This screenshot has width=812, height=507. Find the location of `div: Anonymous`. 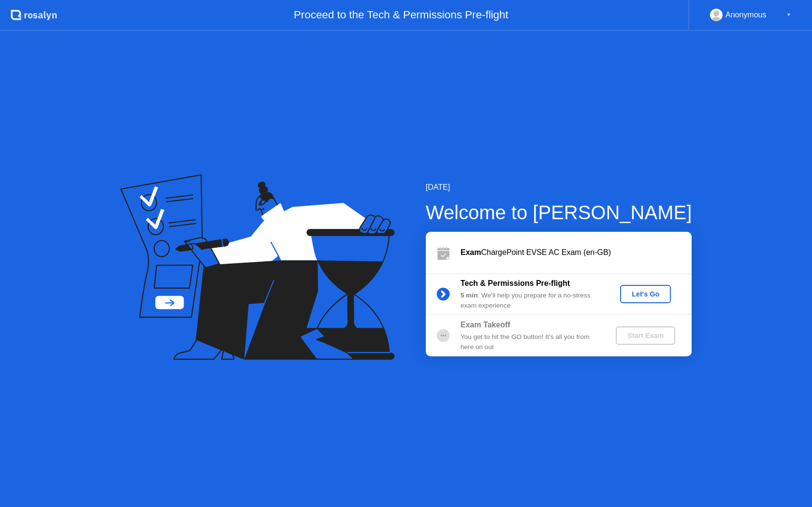

div: Anonymous is located at coordinates (746, 15).